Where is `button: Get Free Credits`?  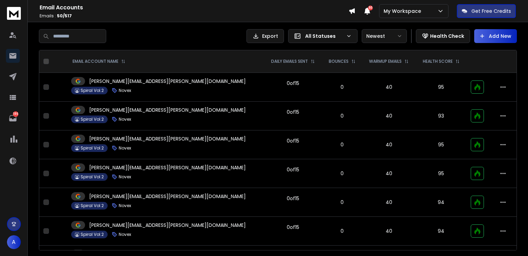
button: Get Free Credits is located at coordinates (486, 11).